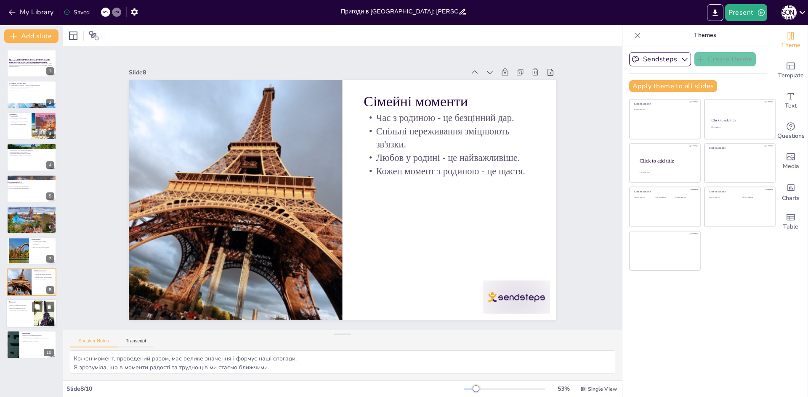 This screenshot has width=808, height=397. What do you see at coordinates (29, 187) in the screenshot?
I see `p: Спогади про минулі роки були важливими.` at bounding box center [29, 187].